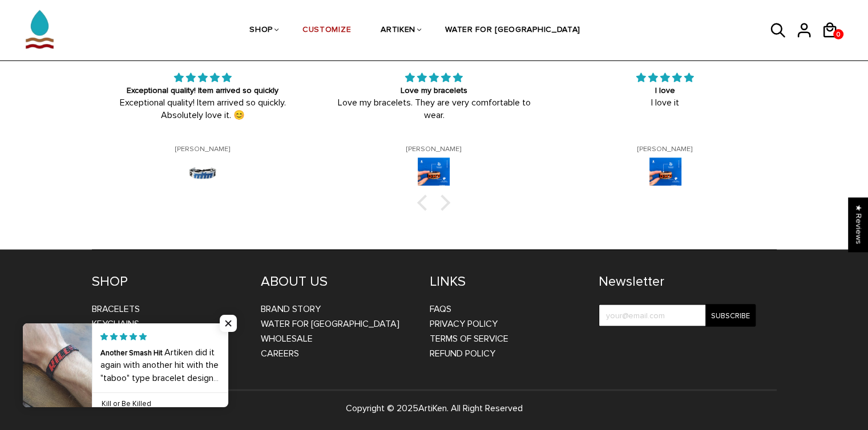 The height and width of the screenshot is (430, 868). Describe the element at coordinates (337, 281) in the screenshot. I see `h4: ABOUT US` at that location.